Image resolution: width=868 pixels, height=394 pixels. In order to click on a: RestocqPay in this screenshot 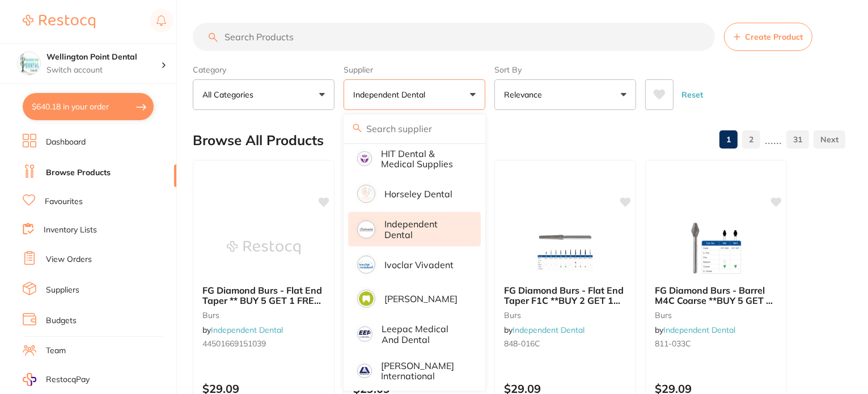, I will do `click(56, 379)`.